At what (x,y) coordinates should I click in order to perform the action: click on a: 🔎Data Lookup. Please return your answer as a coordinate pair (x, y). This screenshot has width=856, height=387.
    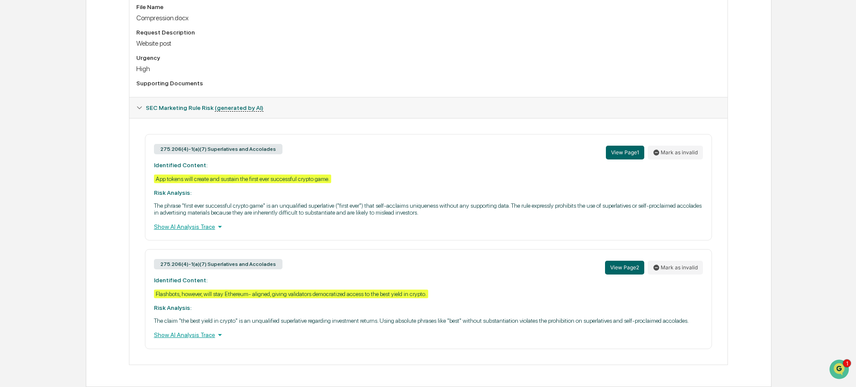
    Looking at the image, I should click on (31, 197).